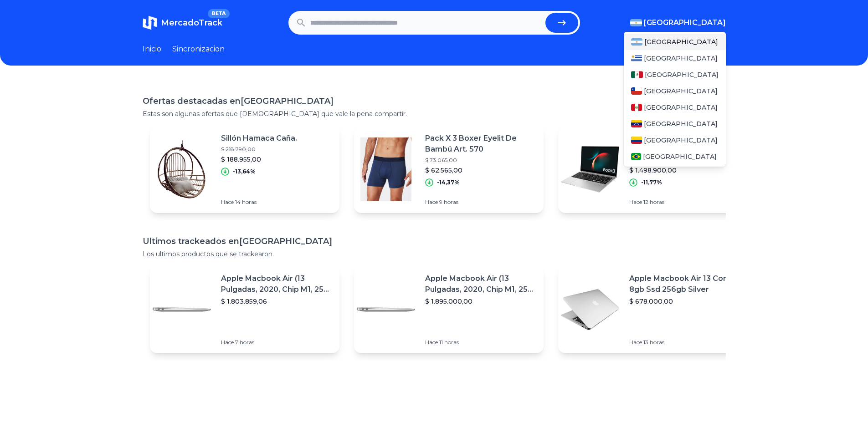 The width and height of the screenshot is (868, 427). What do you see at coordinates (684, 301) in the screenshot?
I see `p: $ 678.000,00` at bounding box center [684, 301].